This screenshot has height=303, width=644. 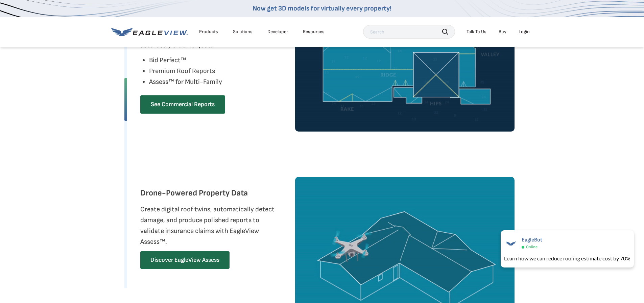 I want to click on li: Premium Roof Reports, so click(x=185, y=71).